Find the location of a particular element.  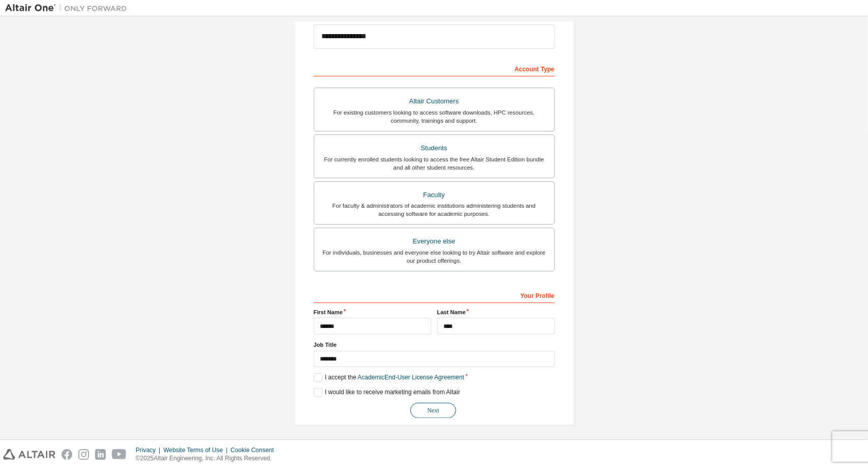

img: facebook.svg is located at coordinates (67, 454).